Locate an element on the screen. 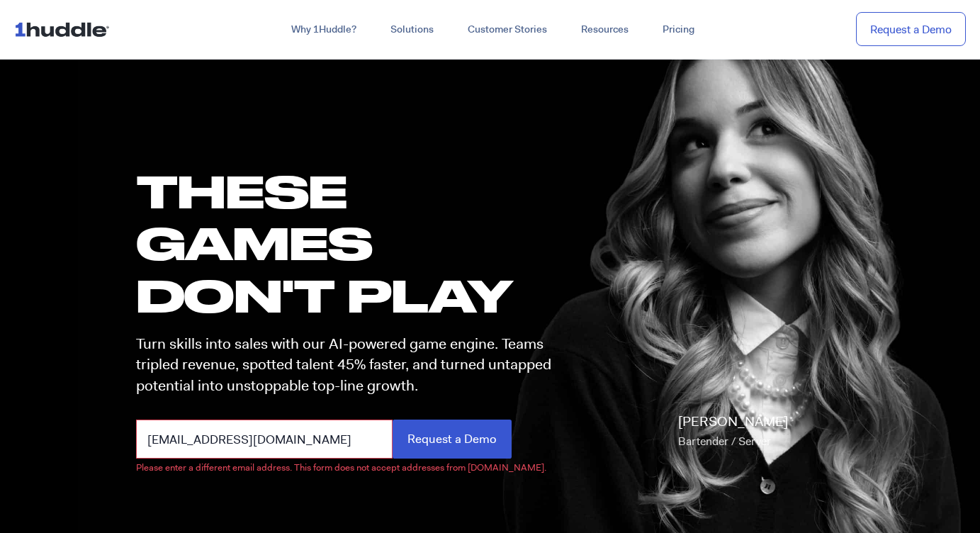 Image resolution: width=980 pixels, height=533 pixels. a: Pricing is located at coordinates (678, 30).